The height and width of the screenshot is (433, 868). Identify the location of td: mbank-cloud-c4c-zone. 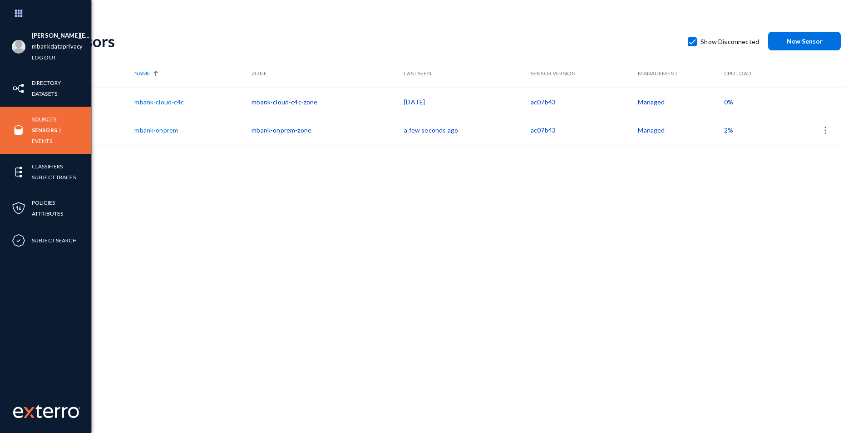
(328, 101).